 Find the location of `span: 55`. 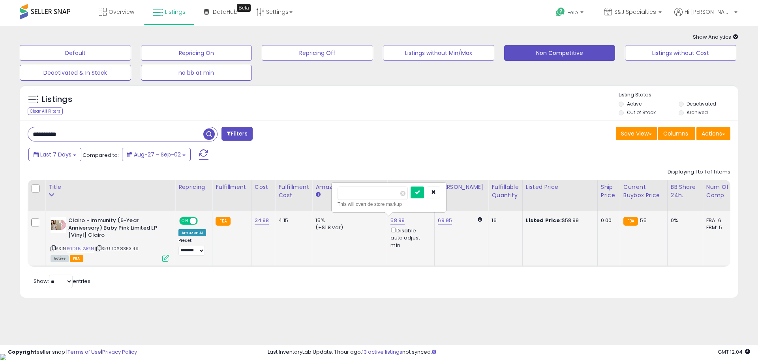

span: 55 is located at coordinates (644, 220).